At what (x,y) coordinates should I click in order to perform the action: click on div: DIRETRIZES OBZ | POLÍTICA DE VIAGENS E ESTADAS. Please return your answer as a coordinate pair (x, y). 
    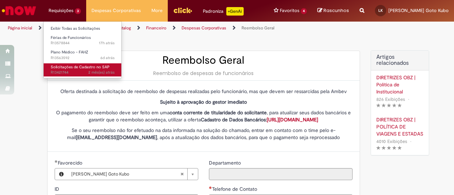
    Looking at the image, I should click on (399, 127).